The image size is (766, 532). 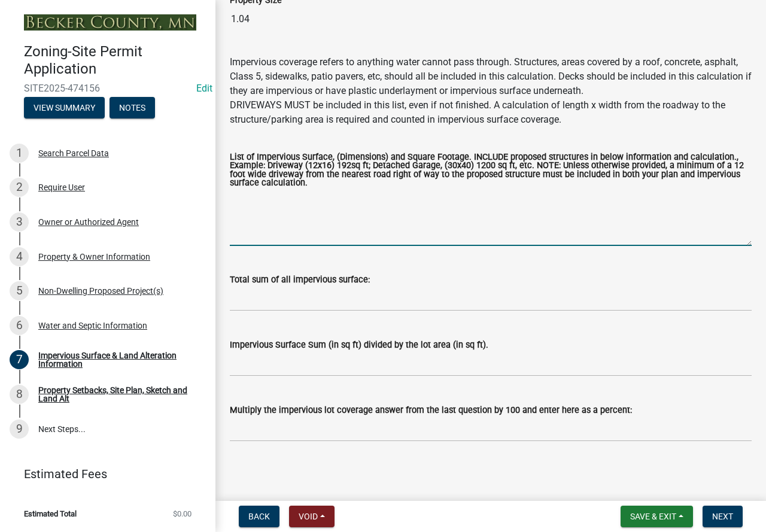 What do you see at coordinates (110, 22) in the screenshot?
I see `img: Becker County, Minnesota` at bounding box center [110, 22].